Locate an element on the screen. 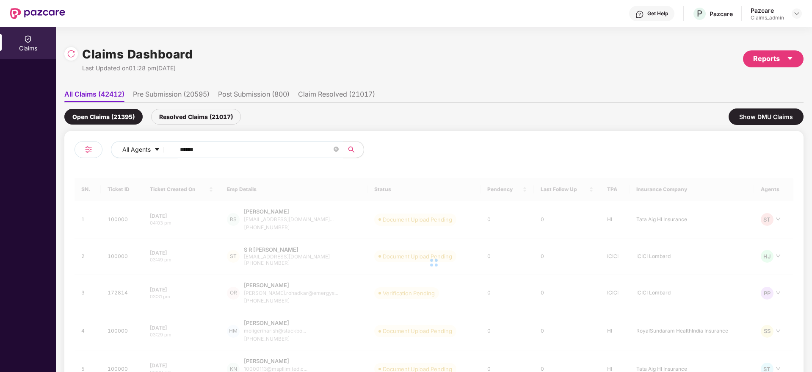  div: Show DMU Claims is located at coordinates (766, 116).